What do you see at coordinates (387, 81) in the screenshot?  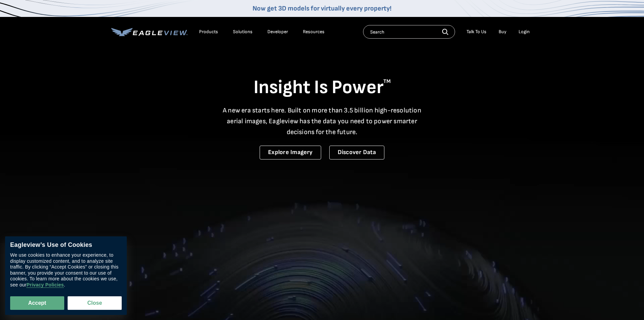 I see `sup: TM` at bounding box center [387, 81].